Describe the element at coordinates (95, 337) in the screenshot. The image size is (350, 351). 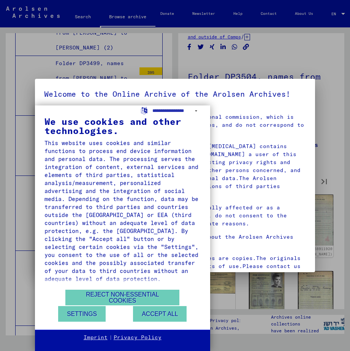
I see `a: Imprint` at that location.